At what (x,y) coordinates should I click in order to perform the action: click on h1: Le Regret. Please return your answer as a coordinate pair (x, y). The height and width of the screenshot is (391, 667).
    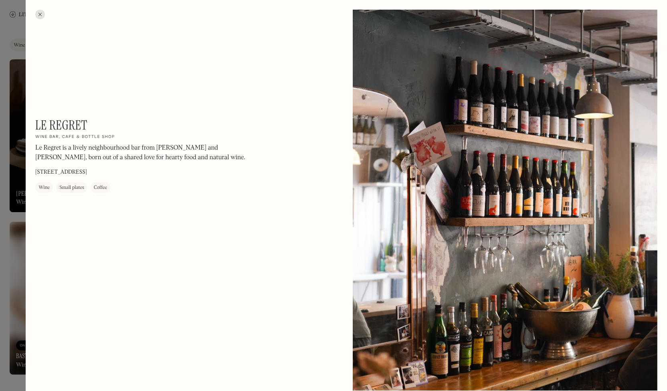
    Looking at the image, I should click on (61, 125).